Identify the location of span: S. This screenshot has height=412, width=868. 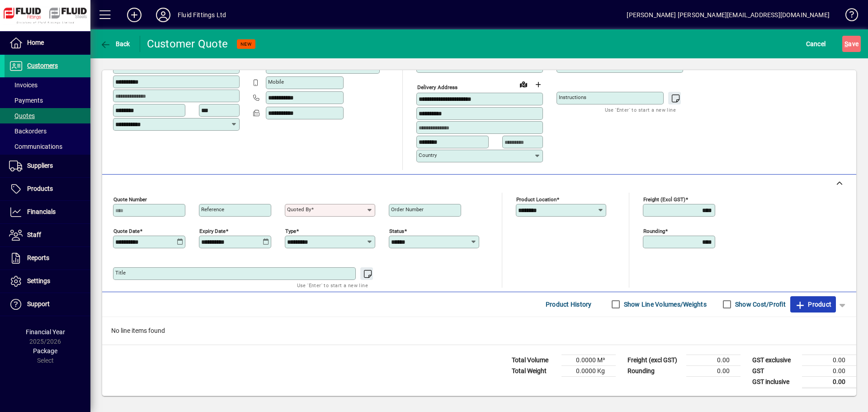
(847, 44).